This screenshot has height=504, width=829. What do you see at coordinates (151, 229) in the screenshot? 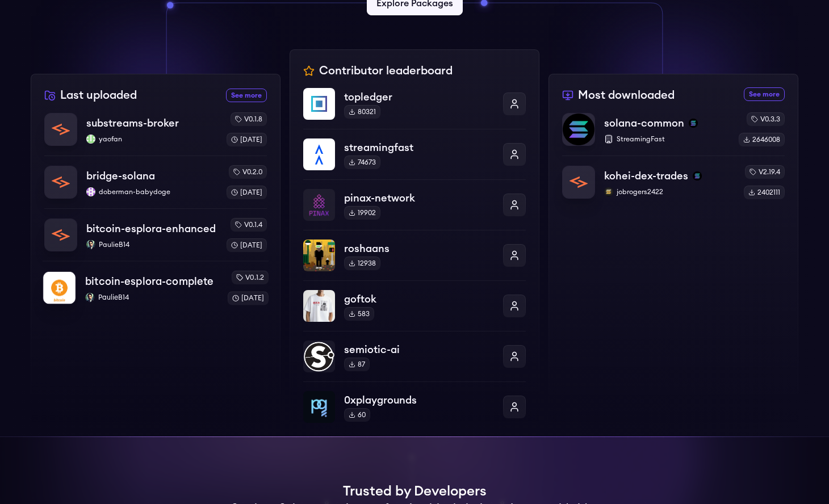
I see `p: bitcoin-esplora-enhanced` at bounding box center [151, 229].